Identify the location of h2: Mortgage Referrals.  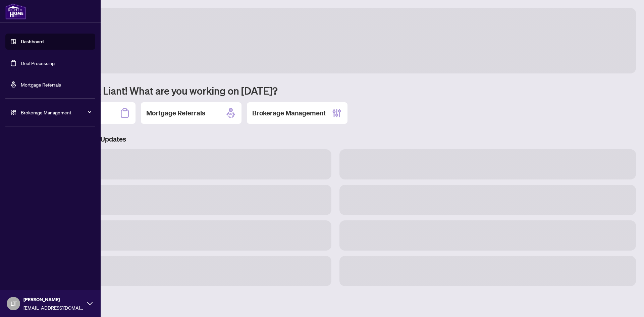
(175, 113).